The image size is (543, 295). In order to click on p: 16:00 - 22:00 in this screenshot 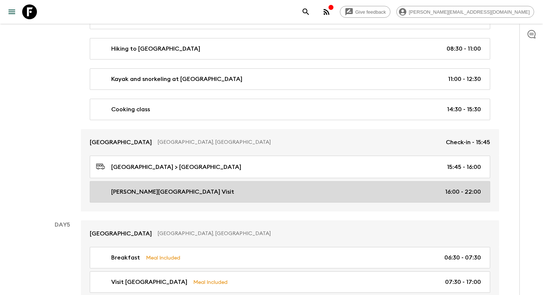, I will do `click(463, 192)`.